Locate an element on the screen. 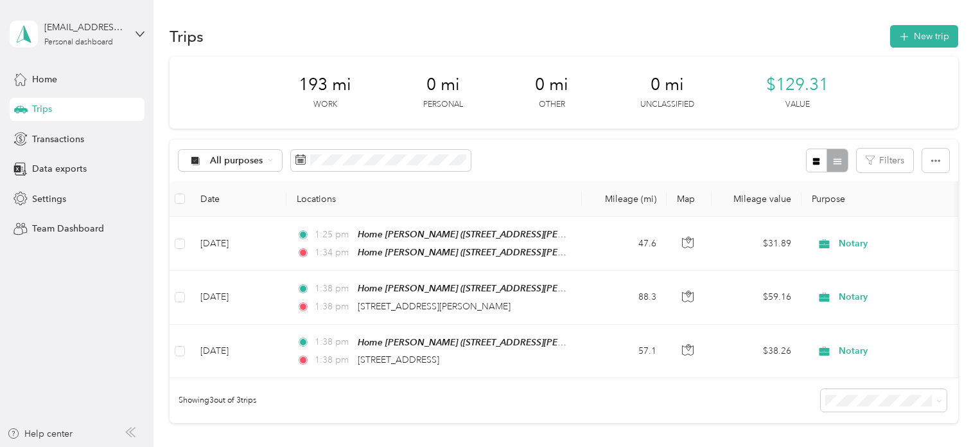 The width and height of the screenshot is (980, 447). span: Team Dashboard is located at coordinates (68, 228).